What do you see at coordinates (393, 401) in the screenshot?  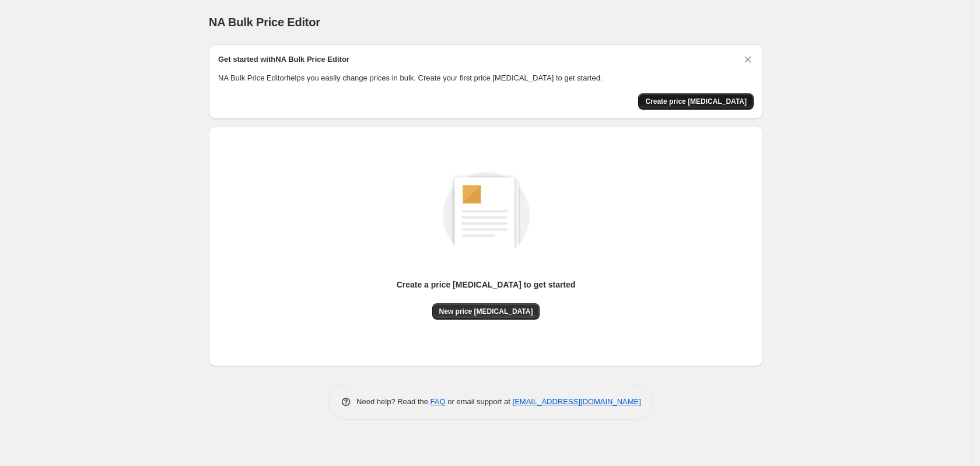 I see `span: Need help? Read the` at bounding box center [393, 401].